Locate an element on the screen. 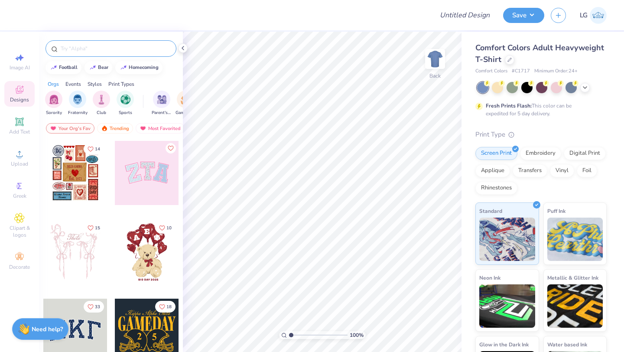 This screenshot has height=352, width=624. img: Fraternity Image is located at coordinates (78, 99).